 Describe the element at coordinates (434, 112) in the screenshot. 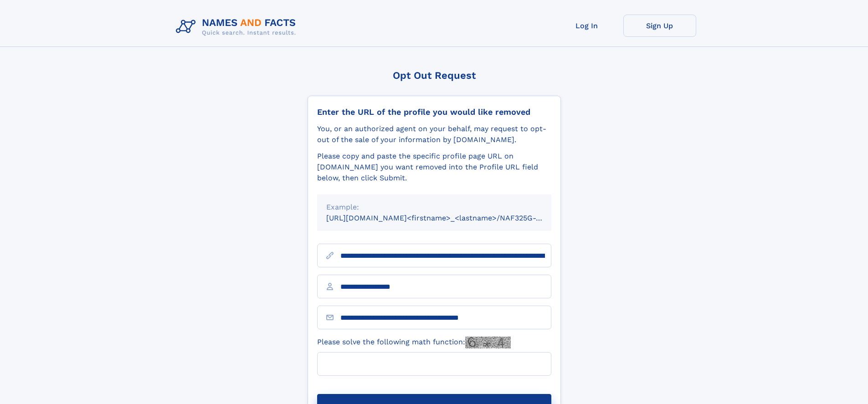

I see `div: Enter the URL of the profile you would like removed` at that location.